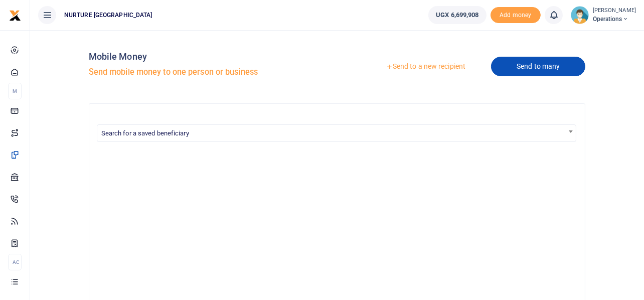 This screenshot has height=300, width=644. Describe the element at coordinates (457, 15) in the screenshot. I see `li: Wallet ballance` at that location.